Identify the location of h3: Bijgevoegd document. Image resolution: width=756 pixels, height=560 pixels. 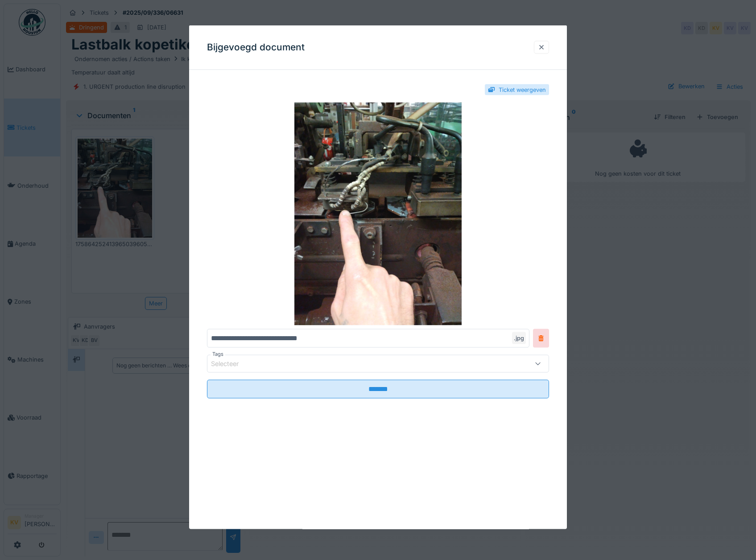
(256, 48).